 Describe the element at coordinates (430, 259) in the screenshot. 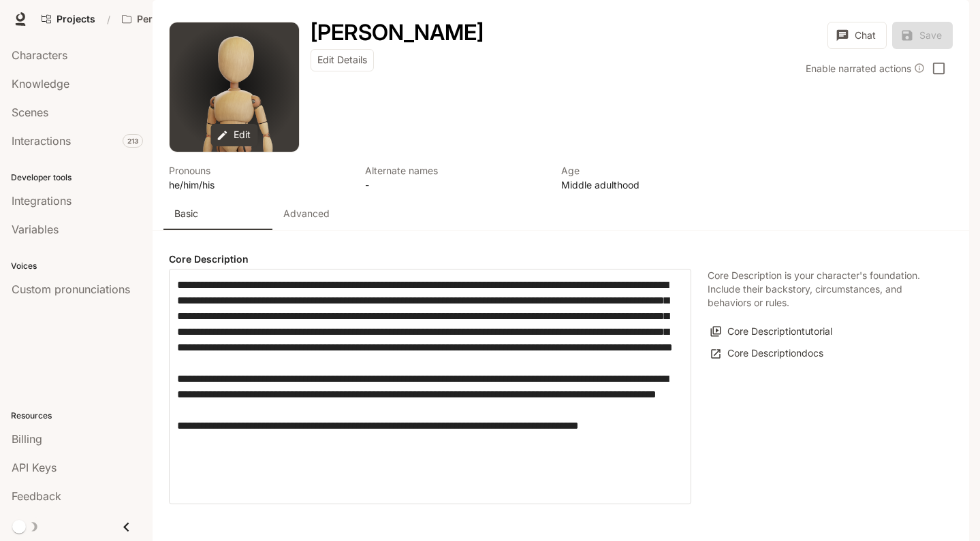

I see `h4: Core Description` at that location.